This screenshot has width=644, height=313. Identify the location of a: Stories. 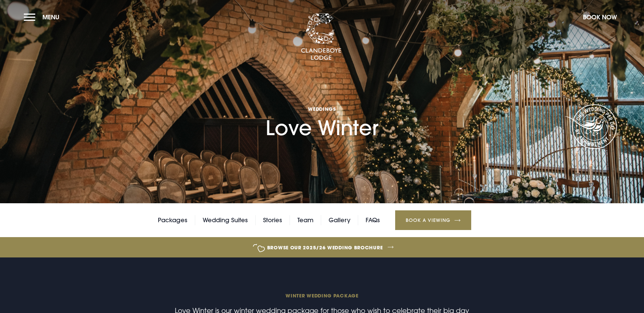
(272, 221).